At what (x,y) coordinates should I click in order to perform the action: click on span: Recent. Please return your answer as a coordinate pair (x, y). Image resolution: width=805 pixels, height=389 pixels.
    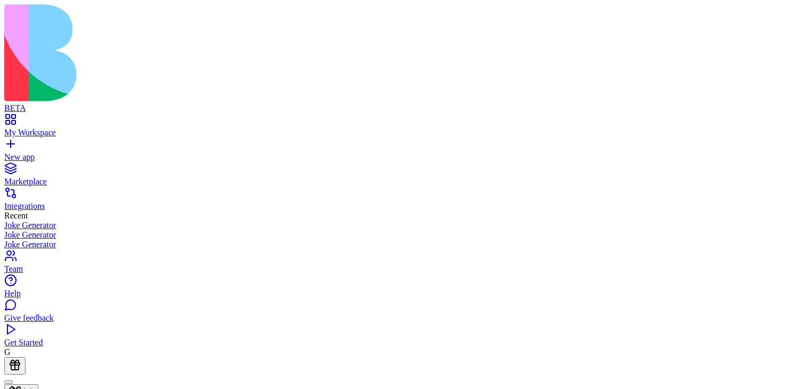
    Looking at the image, I should click on (16, 215).